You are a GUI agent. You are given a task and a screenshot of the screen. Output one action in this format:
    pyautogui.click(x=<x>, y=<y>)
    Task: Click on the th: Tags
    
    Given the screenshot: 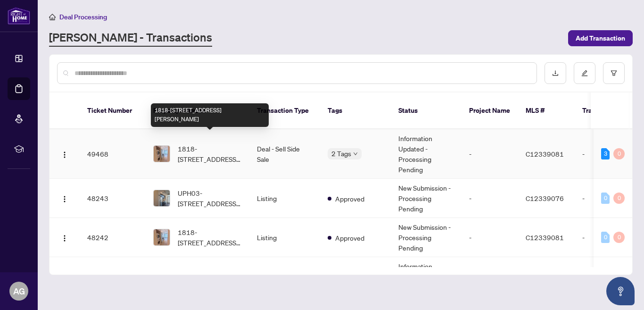 What is the action you would take?
    pyautogui.click(x=355, y=111)
    